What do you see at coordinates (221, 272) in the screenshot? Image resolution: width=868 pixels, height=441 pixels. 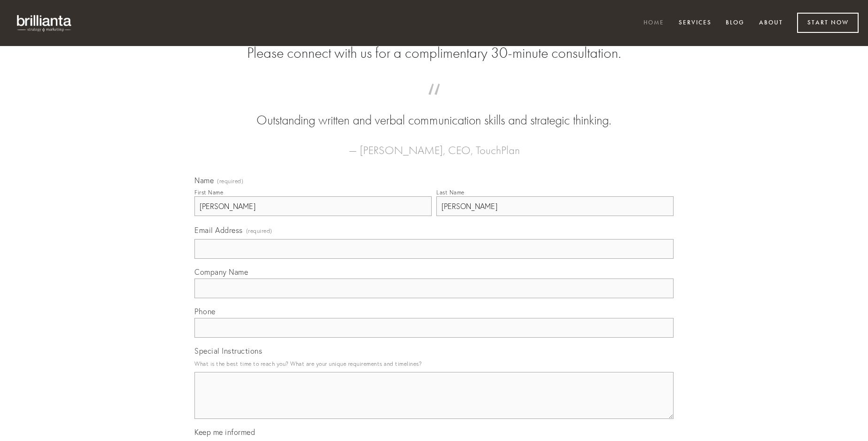 I see `span: Company Name` at bounding box center [221, 272].